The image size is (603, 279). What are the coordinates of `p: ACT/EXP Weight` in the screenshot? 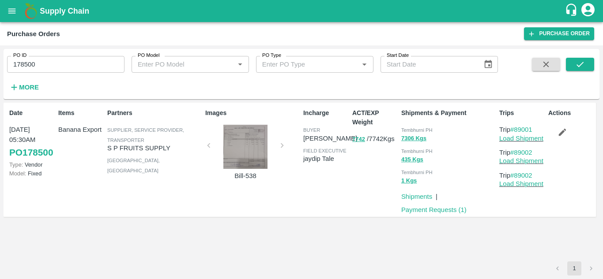 It's located at (375, 118).